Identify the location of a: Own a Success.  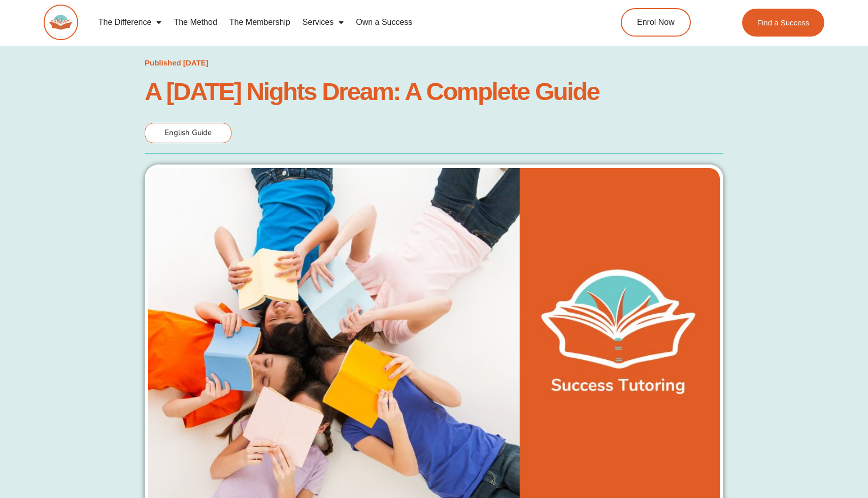
(384, 22).